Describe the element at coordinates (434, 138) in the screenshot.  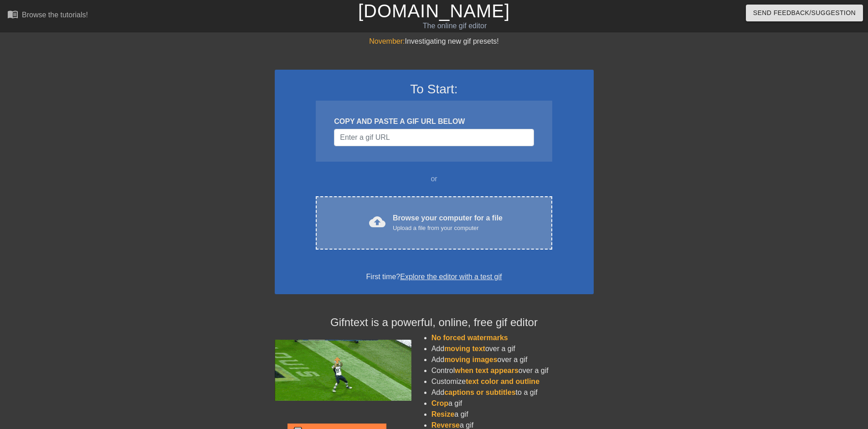
I see `input: Username` at that location.